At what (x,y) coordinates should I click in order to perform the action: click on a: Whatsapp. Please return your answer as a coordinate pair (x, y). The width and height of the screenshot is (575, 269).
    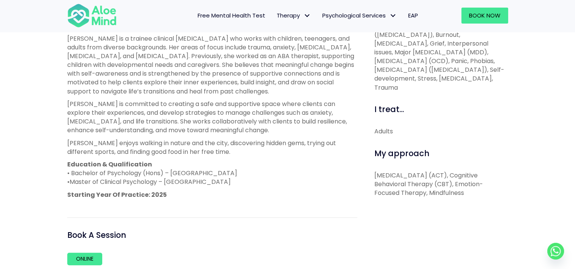
    Looking at the image, I should click on (555, 251).